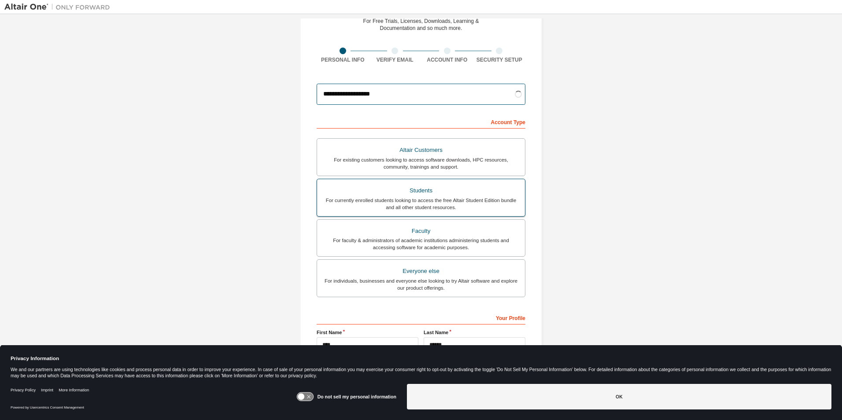  Describe the element at coordinates (421, 317) in the screenshot. I see `div: Your Profile` at that location.